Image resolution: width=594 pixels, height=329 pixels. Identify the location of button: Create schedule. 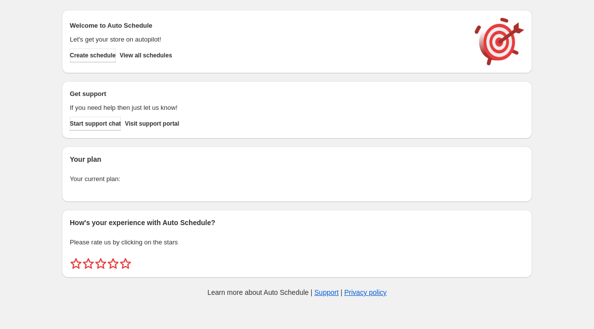
(93, 55).